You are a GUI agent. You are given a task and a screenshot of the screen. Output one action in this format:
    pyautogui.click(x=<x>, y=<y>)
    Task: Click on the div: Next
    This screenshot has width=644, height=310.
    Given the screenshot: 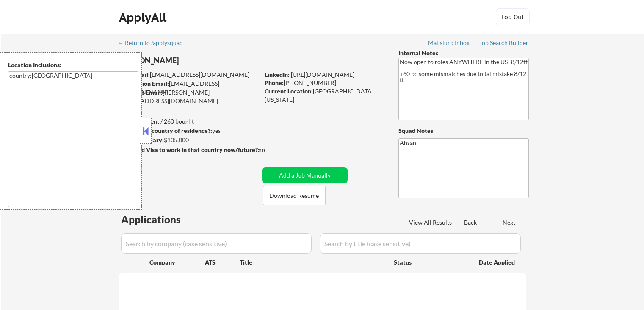 What is the action you would take?
    pyautogui.click(x=510, y=223)
    